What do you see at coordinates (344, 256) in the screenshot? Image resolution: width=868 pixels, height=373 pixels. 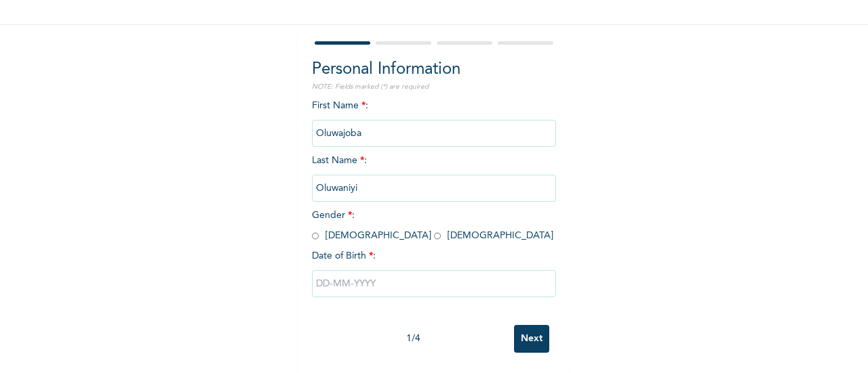 I see `span: Date of Birth :` at bounding box center [344, 256].